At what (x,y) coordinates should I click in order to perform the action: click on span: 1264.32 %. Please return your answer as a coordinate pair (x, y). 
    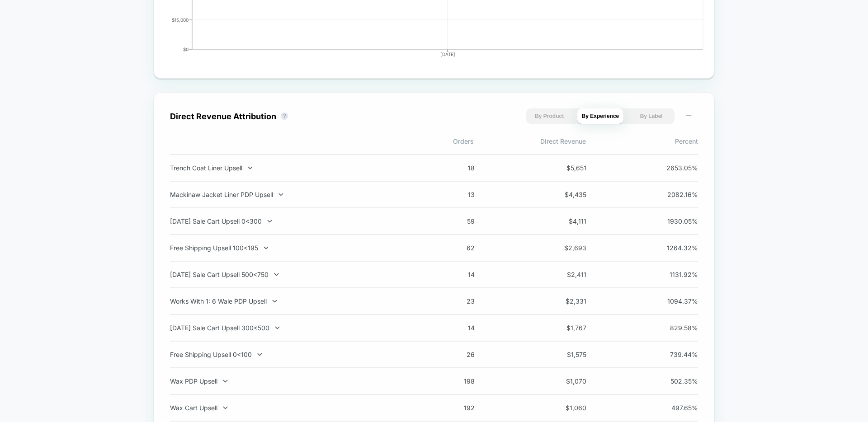
    Looking at the image, I should click on (678, 248).